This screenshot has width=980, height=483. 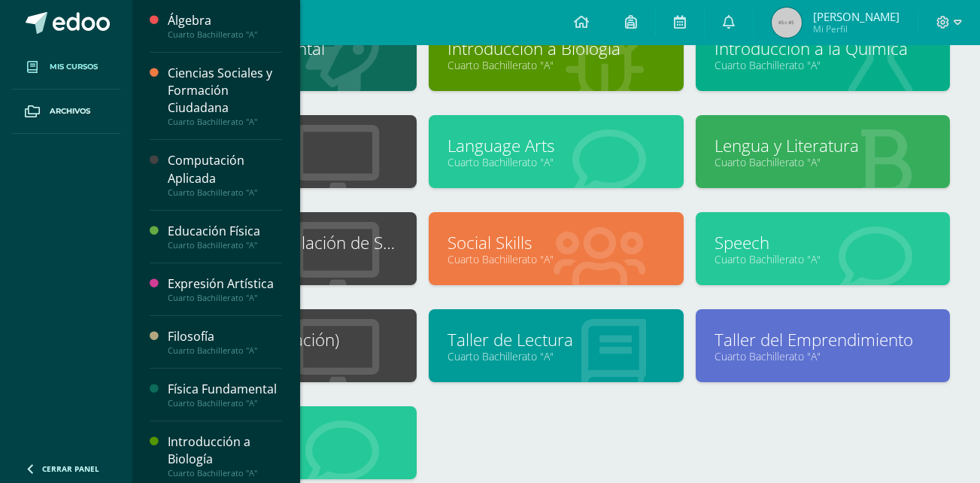 What do you see at coordinates (225, 389) in the screenshot?
I see `div: Física Fundamental` at bounding box center [225, 389].